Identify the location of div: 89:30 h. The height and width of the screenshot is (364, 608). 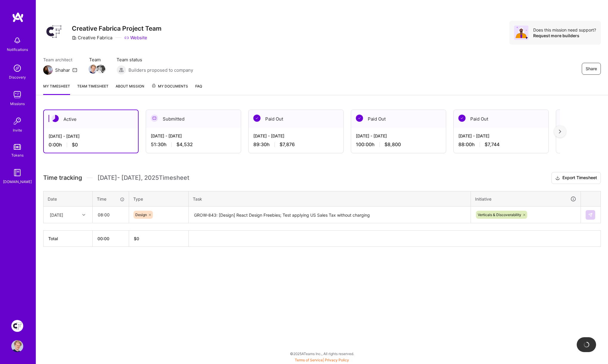
(296, 144).